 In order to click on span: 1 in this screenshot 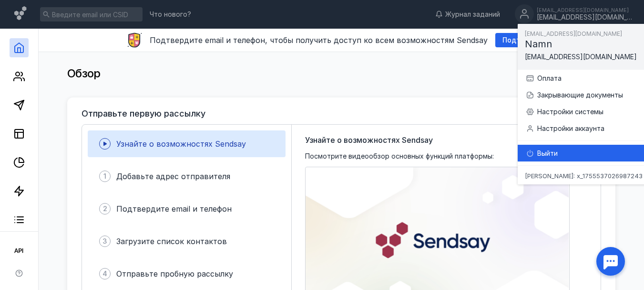, I will do `click(105, 176)`.